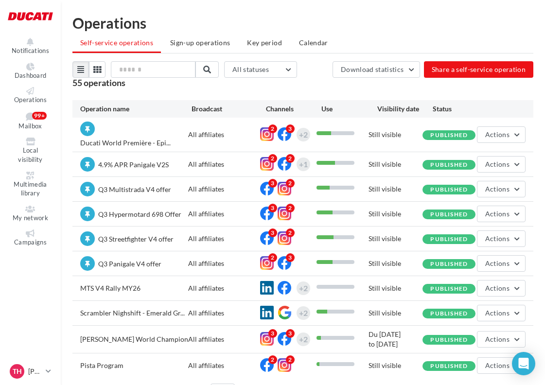 This screenshot has width=545, height=385. I want to click on span: TH, so click(17, 371).